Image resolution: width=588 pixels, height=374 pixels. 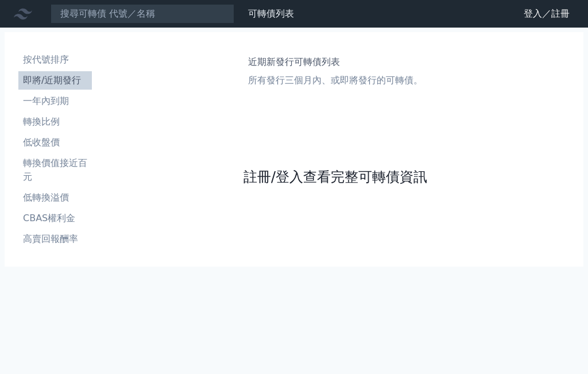 What do you see at coordinates (55, 101) in the screenshot?
I see `a: 一年內到期` at bounding box center [55, 101].